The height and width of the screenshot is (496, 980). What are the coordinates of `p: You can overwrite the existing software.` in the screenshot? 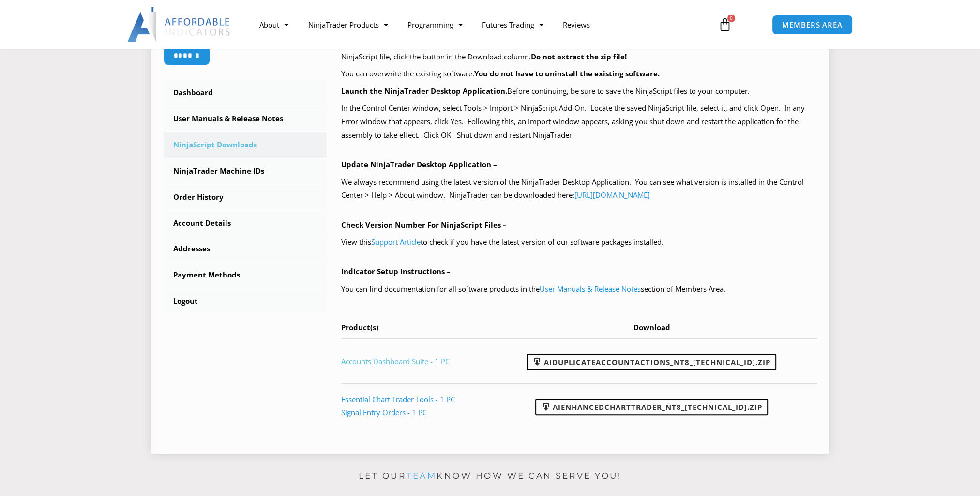 It's located at (579, 74).